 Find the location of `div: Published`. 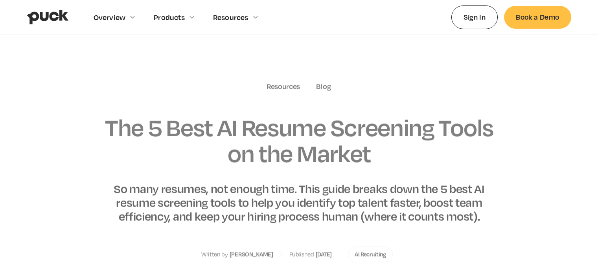

div: Published is located at coordinates (301, 255).